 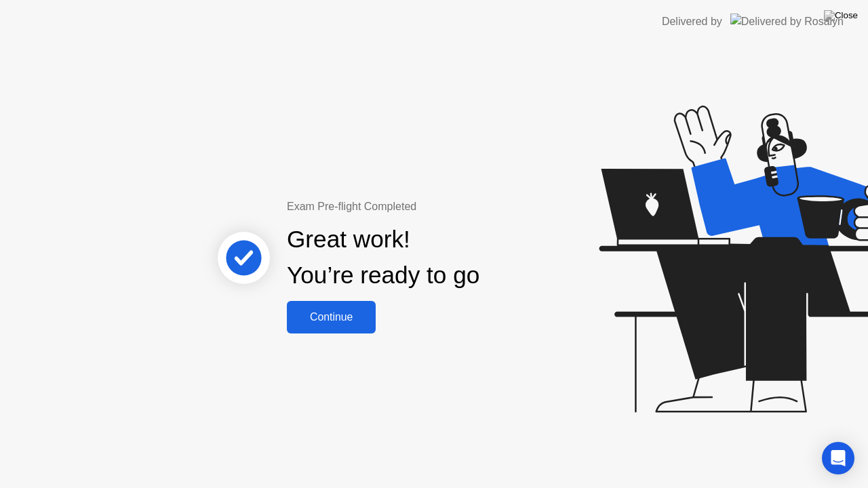 I want to click on img: Delivered by Rosalyn, so click(x=787, y=21).